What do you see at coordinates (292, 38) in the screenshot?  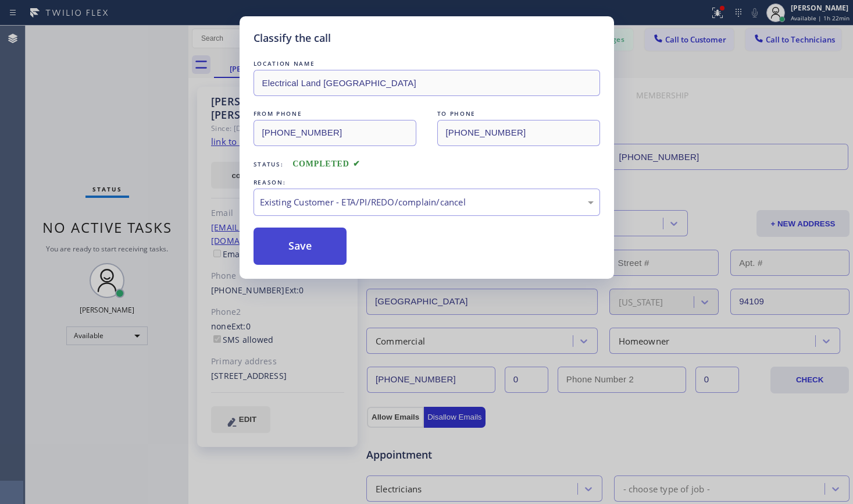 I see `h5: Classify the call` at bounding box center [292, 38].